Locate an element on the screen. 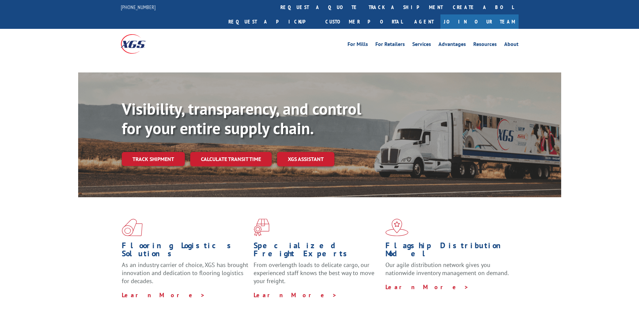  a: Advantages is located at coordinates (452, 45).